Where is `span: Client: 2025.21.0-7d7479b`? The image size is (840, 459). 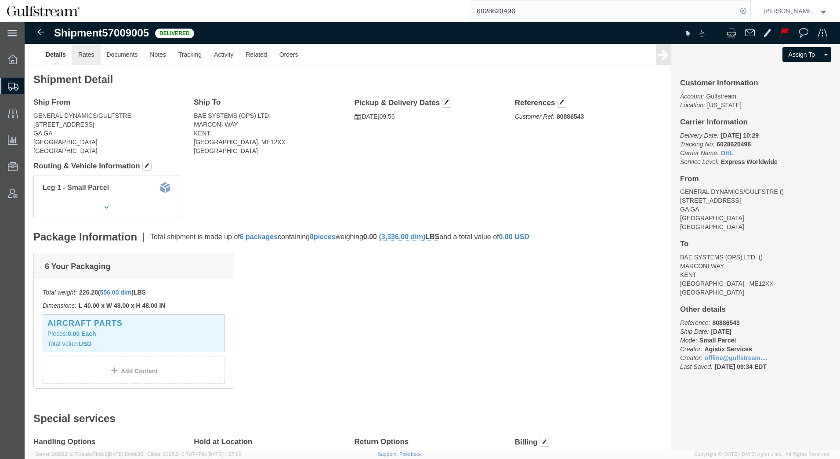 span: Client: 2025.21.0-7d7479b is located at coordinates (194, 454).